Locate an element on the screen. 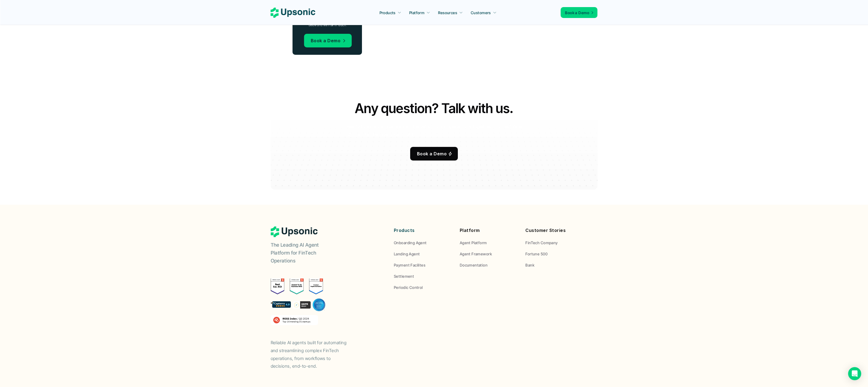 This screenshot has width=868, height=387. p: below and we’ll be in touch. is located at coordinates (328, 25).